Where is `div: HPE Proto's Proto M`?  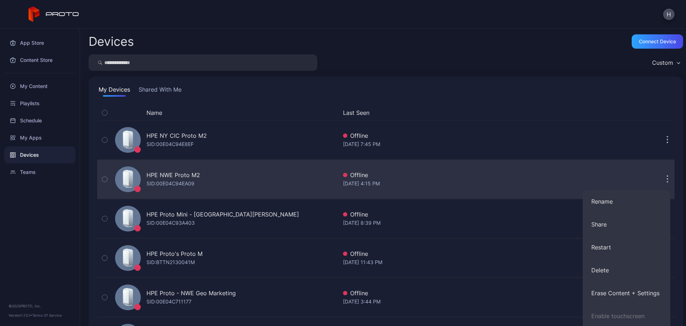 div: HPE Proto's Proto M is located at coordinates (174, 253).